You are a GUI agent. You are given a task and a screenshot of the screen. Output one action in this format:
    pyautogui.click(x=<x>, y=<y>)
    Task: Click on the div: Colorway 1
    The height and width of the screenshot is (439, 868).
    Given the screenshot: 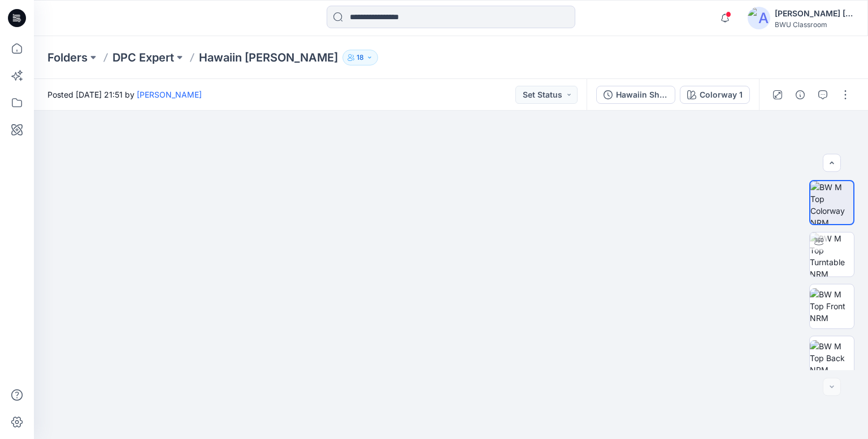 What is the action you would take?
    pyautogui.click(x=721, y=95)
    